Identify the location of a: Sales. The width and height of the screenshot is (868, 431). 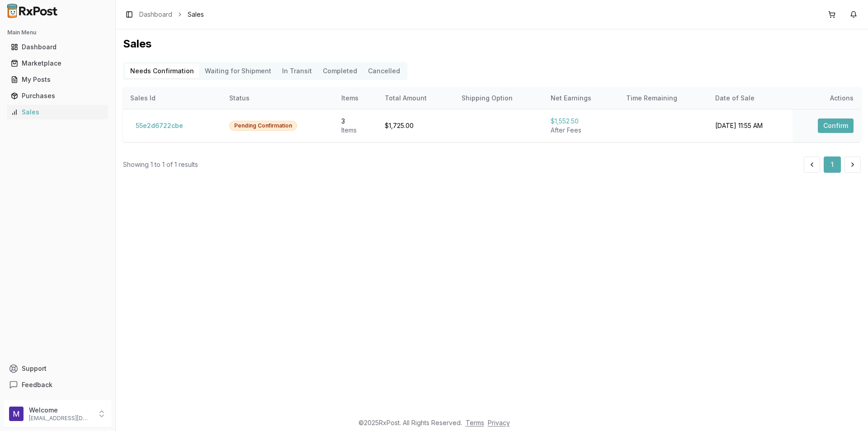
(57, 112).